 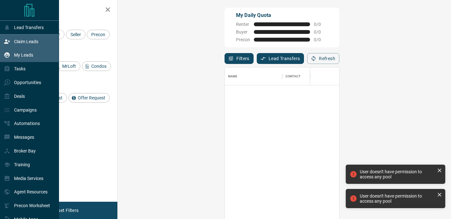 What do you see at coordinates (243, 24) in the screenshot?
I see `span: Renter` at bounding box center [243, 24].